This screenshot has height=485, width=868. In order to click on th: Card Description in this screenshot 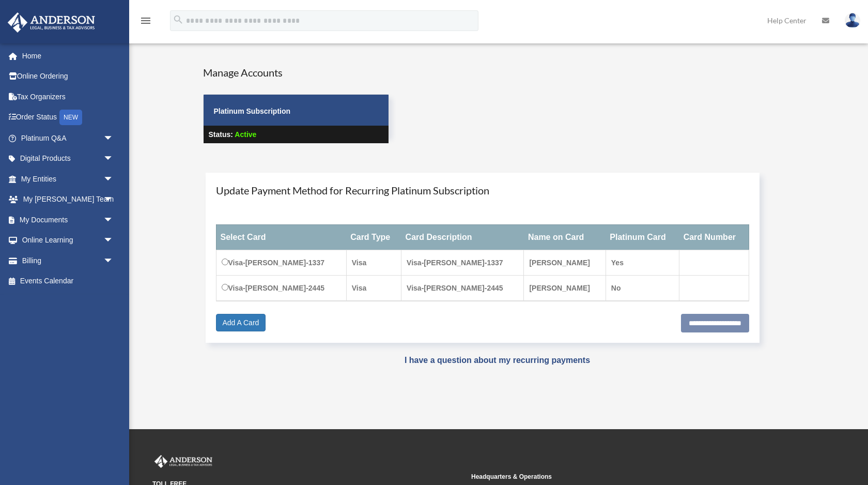, I will do `click(463, 237)`.